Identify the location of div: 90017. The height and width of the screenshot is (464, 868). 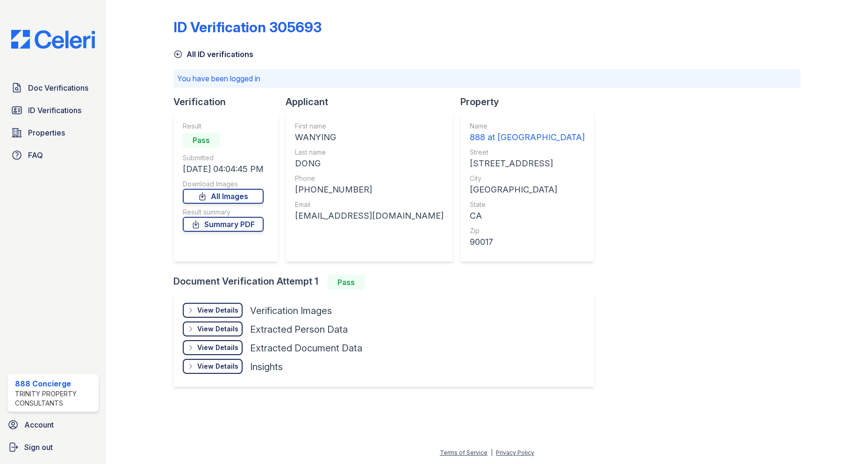
(528, 242).